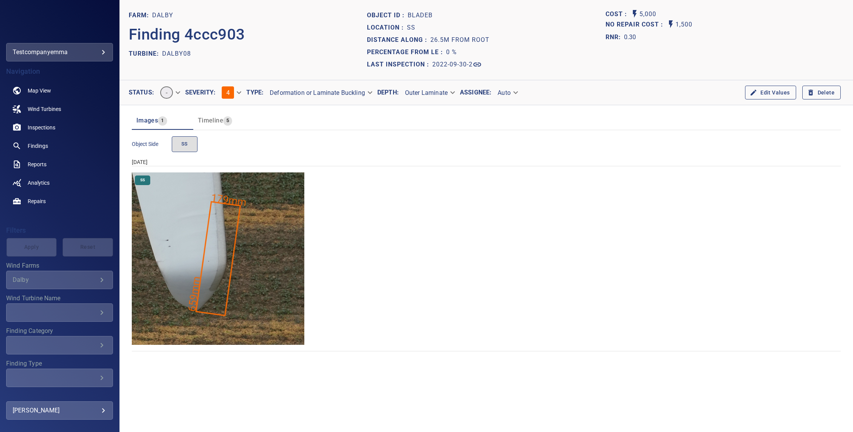 This screenshot has height=432, width=853. What do you see at coordinates (60, 201) in the screenshot?
I see `a: repairs noActive` at bounding box center [60, 201].